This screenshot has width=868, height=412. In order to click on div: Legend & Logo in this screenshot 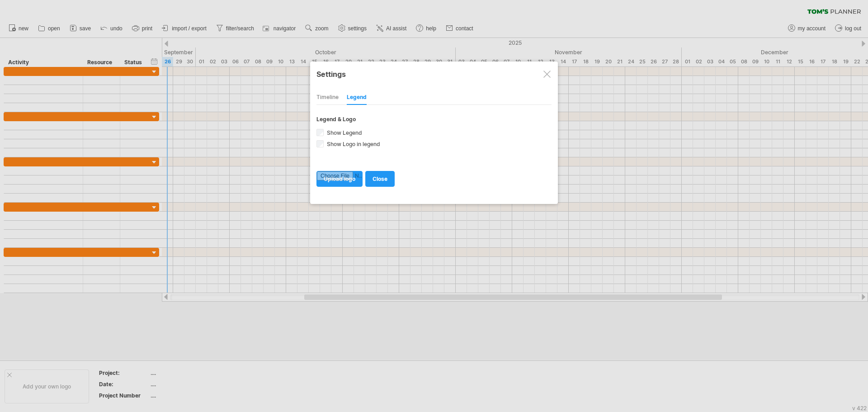, I will do `click(434, 119)`.